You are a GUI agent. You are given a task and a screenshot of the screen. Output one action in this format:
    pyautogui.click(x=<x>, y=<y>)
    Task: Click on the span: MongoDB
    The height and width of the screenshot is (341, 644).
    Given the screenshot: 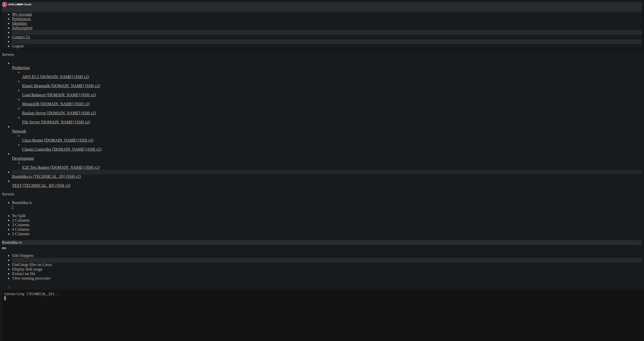 What is the action you would take?
    pyautogui.click(x=31, y=104)
    